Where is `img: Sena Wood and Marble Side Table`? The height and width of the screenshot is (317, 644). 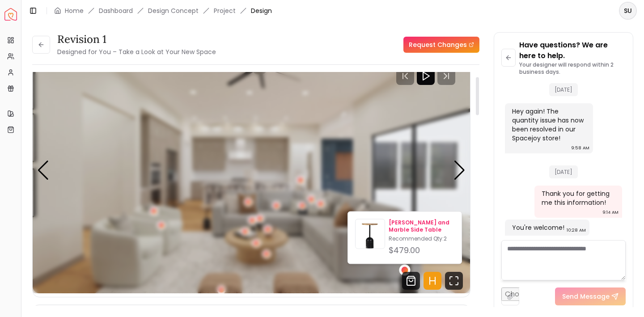
img: Sena Wood and Marble Side Table is located at coordinates (370, 236).